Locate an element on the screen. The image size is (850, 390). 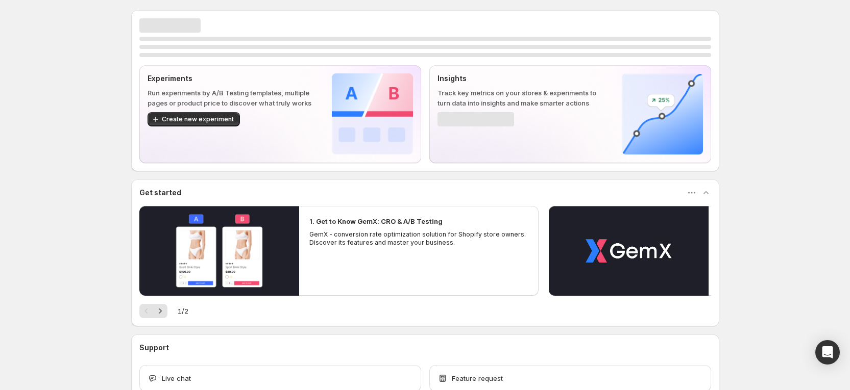
p: Experiments is located at coordinates (231, 79).